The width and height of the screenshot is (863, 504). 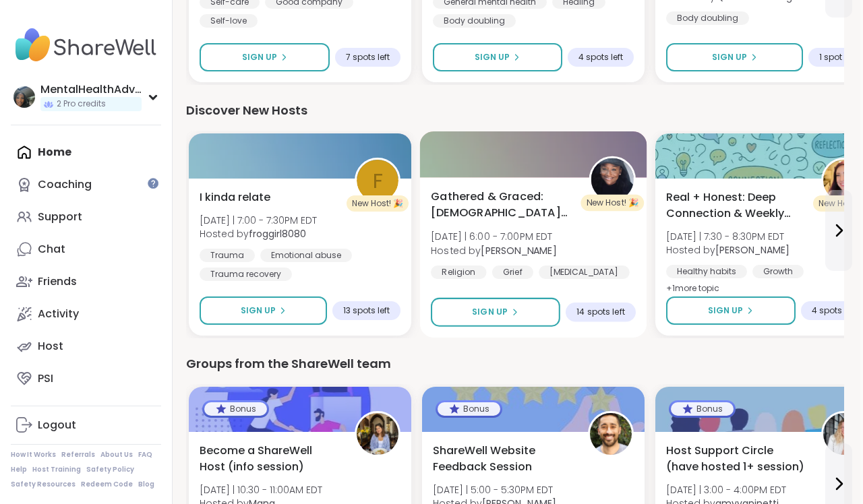 What do you see at coordinates (86, 249) in the screenshot?
I see `a: Chat` at bounding box center [86, 249].